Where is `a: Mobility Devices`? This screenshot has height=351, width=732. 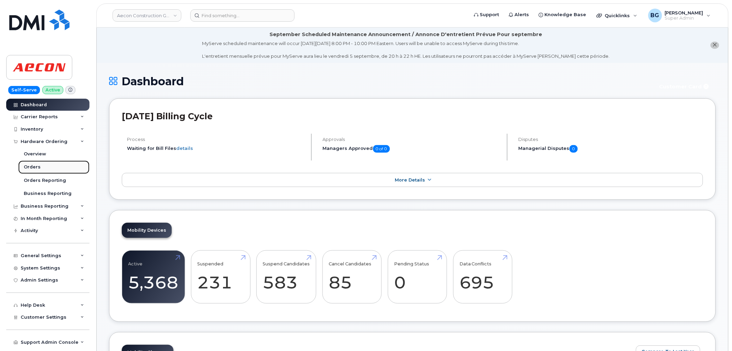 a: Mobility Devices is located at coordinates (147, 231).